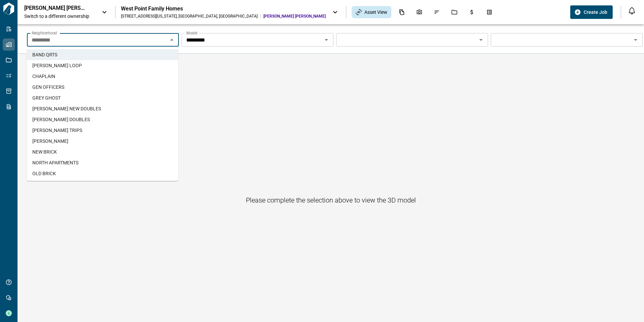  Describe the element at coordinates (45, 152) in the screenshot. I see `span: NEW BRICK` at that location.